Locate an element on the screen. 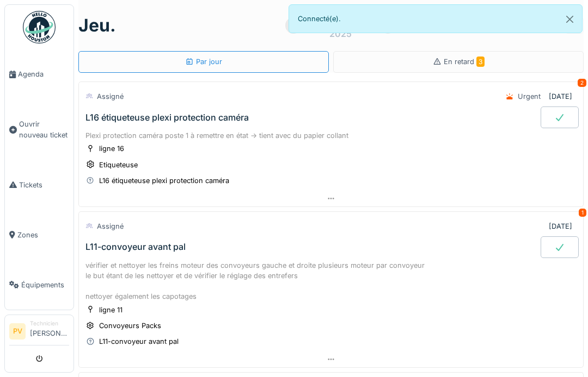 The width and height of the screenshot is (588, 377). a: Zones is located at coordinates (39, 235).